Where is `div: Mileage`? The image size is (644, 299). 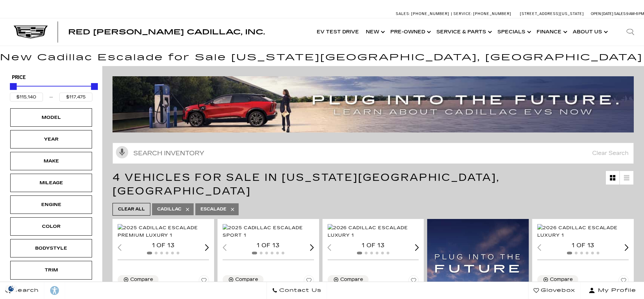 div: Mileage is located at coordinates (51, 183).